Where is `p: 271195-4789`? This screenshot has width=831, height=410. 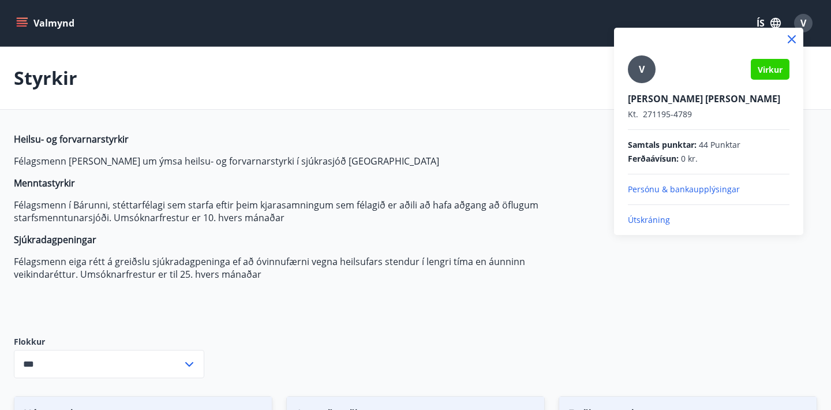 p: 271195-4789 is located at coordinates (708, 114).